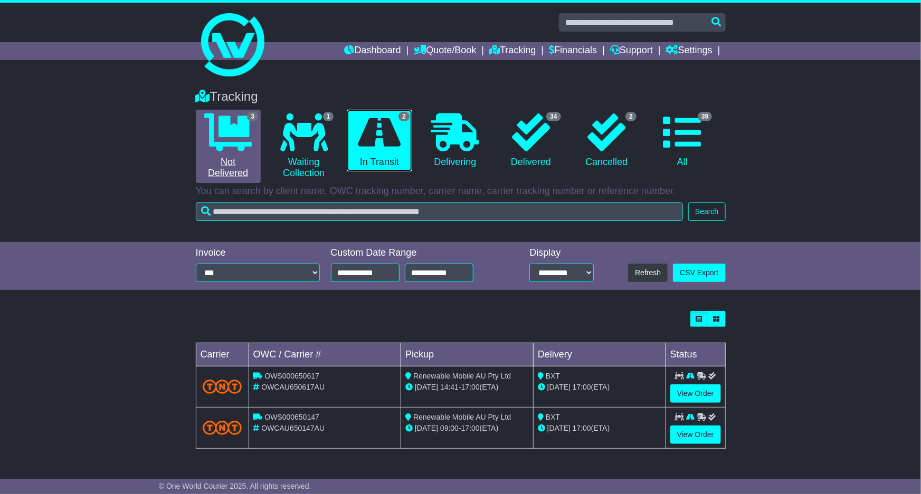 The width and height of the screenshot is (921, 494). What do you see at coordinates (461, 97) in the screenshot?
I see `div: Tracking` at bounding box center [461, 97].